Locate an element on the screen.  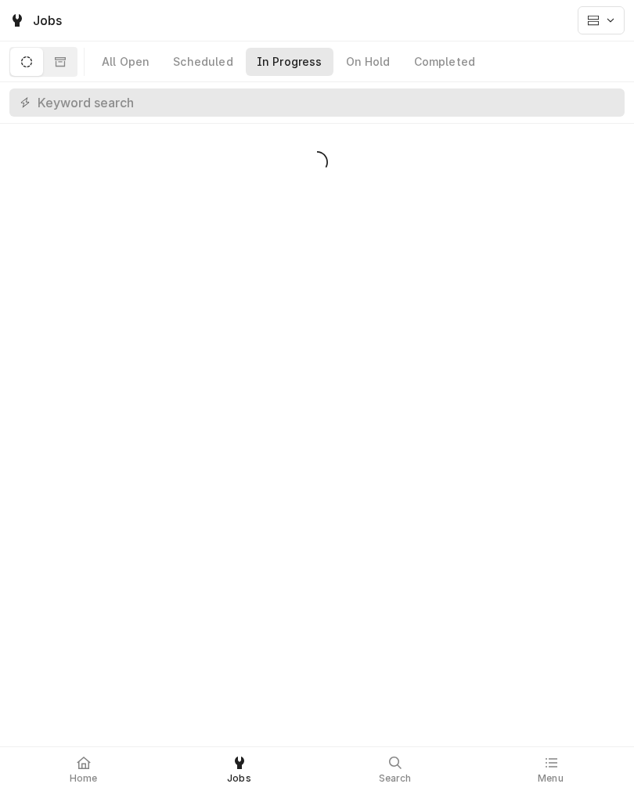
div: All Open is located at coordinates (125, 62).